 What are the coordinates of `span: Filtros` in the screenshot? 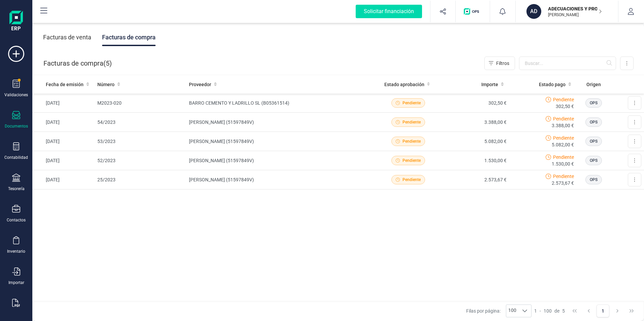 It's located at (502, 63).